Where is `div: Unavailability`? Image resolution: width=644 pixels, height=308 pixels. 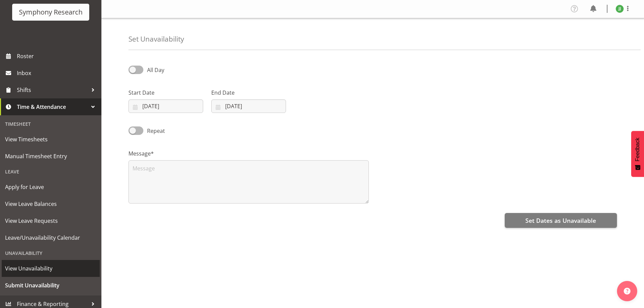
div: Unavailability is located at coordinates (51, 253).